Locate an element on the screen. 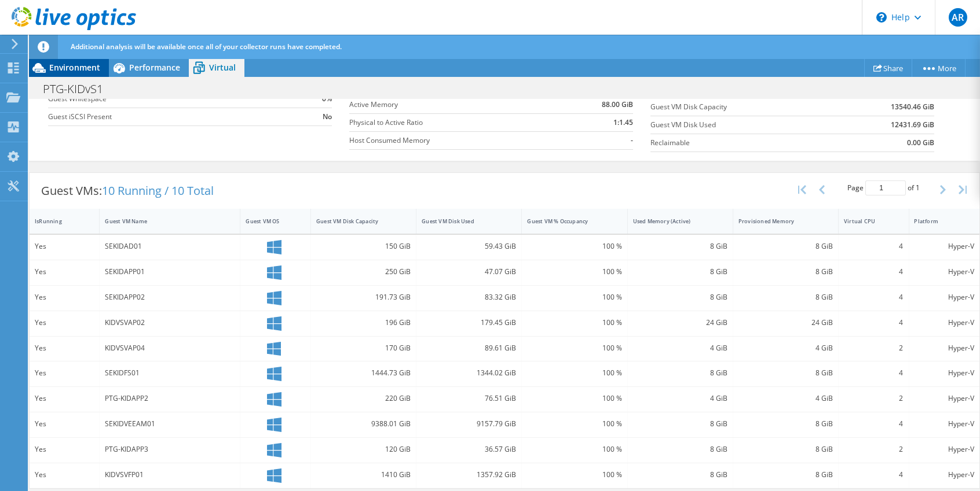 This screenshot has width=980, height=491. span: Page of is located at coordinates (884, 188).